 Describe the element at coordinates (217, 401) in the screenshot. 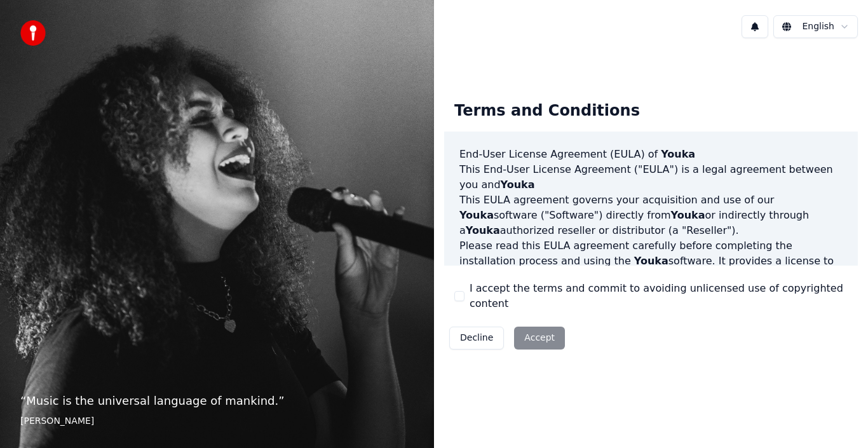

I see `p: “ Music is the universal language of mankind. ”` at that location.